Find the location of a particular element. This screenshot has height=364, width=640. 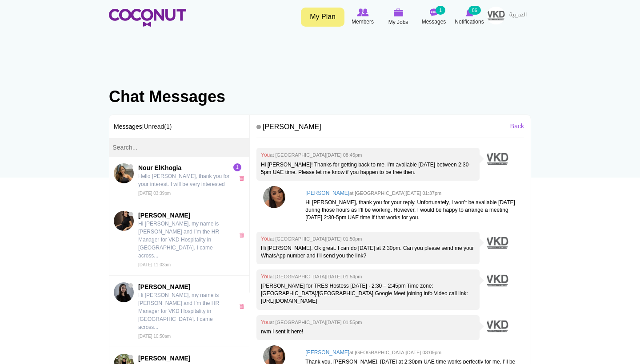

img: Browse Members is located at coordinates (363, 12).